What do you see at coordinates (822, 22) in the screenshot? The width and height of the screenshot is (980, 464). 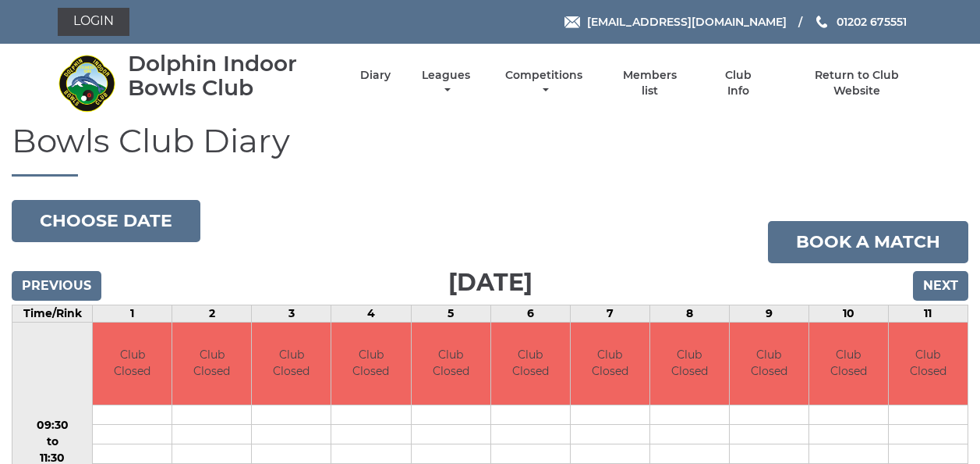 I see `img: Phone us` at bounding box center [822, 22].